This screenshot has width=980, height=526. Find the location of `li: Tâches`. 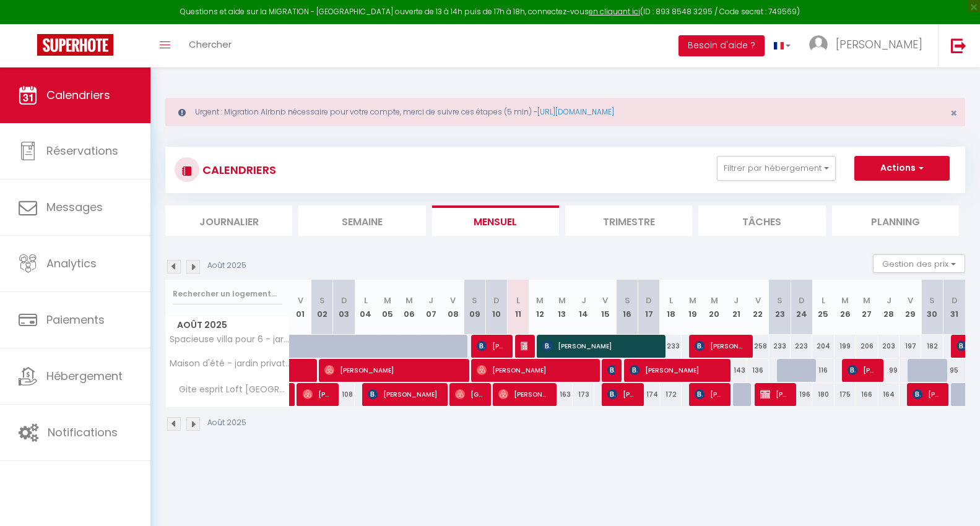

li: Tâches is located at coordinates (761, 220).